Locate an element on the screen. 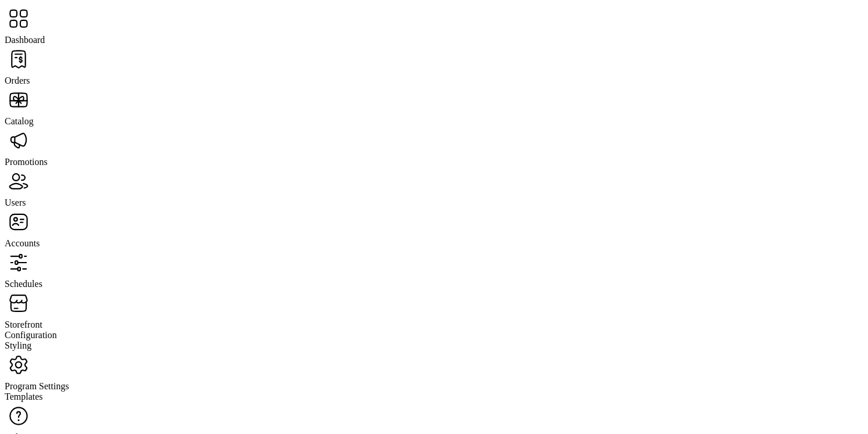  span: Accounts is located at coordinates (22, 243).